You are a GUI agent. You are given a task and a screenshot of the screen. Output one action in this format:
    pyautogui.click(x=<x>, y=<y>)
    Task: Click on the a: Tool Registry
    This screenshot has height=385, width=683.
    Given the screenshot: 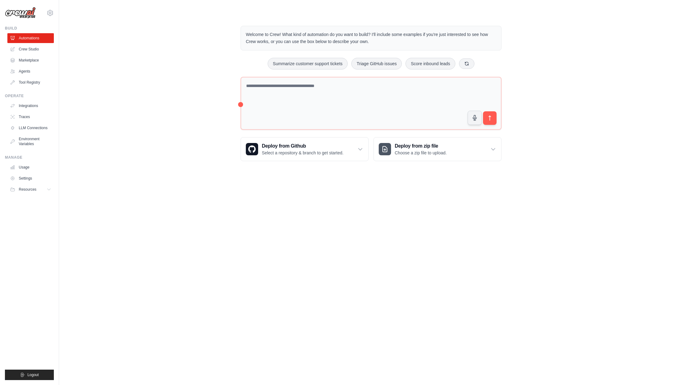 What is the action you would take?
    pyautogui.click(x=30, y=82)
    